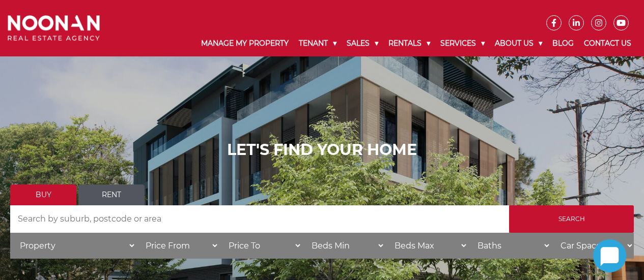  What do you see at coordinates (245, 43) in the screenshot?
I see `a: Manage My Property` at bounding box center [245, 43].